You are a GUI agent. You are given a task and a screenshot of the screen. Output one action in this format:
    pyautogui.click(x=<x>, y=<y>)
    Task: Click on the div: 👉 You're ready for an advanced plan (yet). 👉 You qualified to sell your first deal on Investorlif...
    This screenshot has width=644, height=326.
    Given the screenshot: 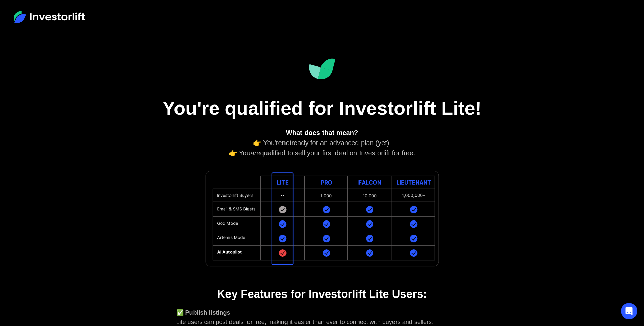 What is the action you would take?
    pyautogui.click(x=322, y=143)
    